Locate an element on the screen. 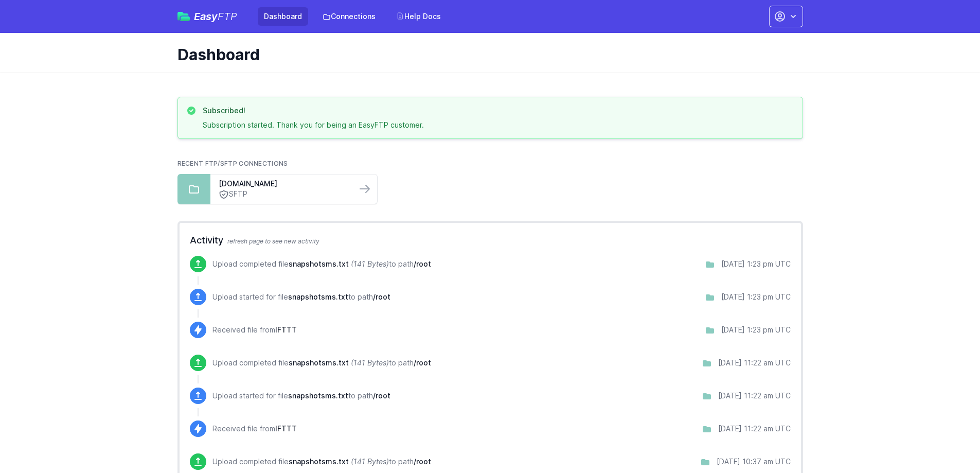  a: Help Docs is located at coordinates (419, 16).